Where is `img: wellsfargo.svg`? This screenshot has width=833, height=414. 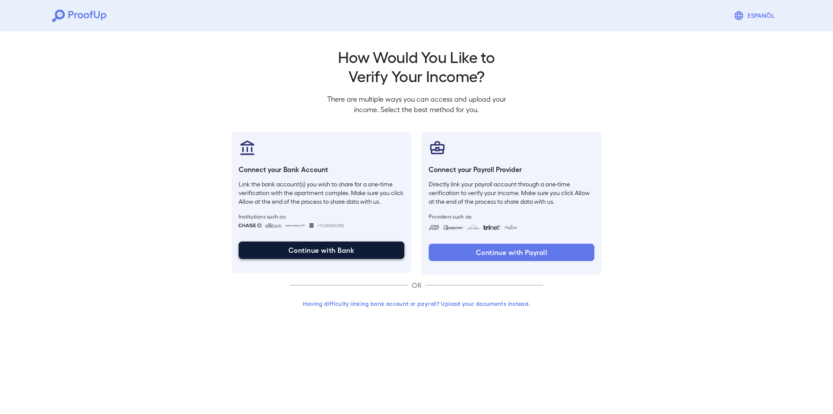 img: wellsfargo.svg is located at coordinates (312, 225).